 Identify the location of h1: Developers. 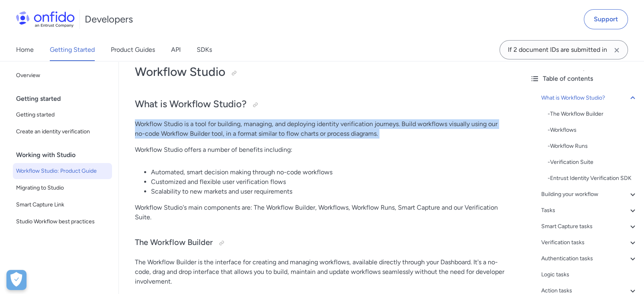
(109, 19).